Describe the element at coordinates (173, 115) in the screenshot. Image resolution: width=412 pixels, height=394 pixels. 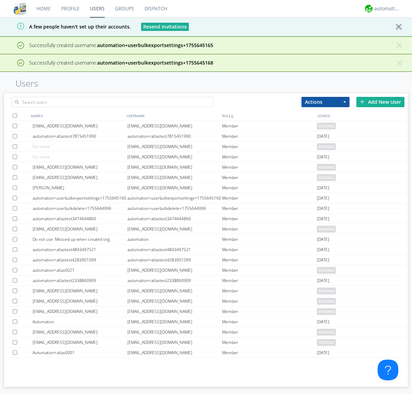
I see `div: USERNAME` at that location.